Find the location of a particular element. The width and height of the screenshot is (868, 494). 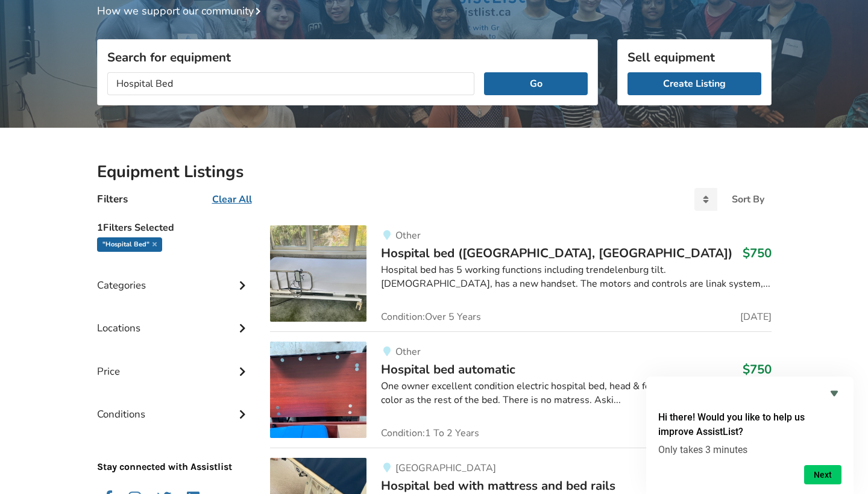

h2: Equipment Listings is located at coordinates (434, 172).